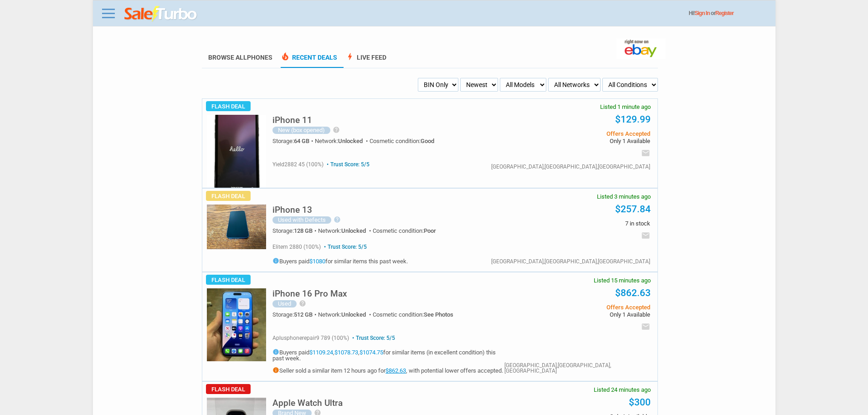 The width and height of the screenshot is (868, 415). Describe the element at coordinates (302, 141) in the screenshot. I see `span: 64 GB` at that location.